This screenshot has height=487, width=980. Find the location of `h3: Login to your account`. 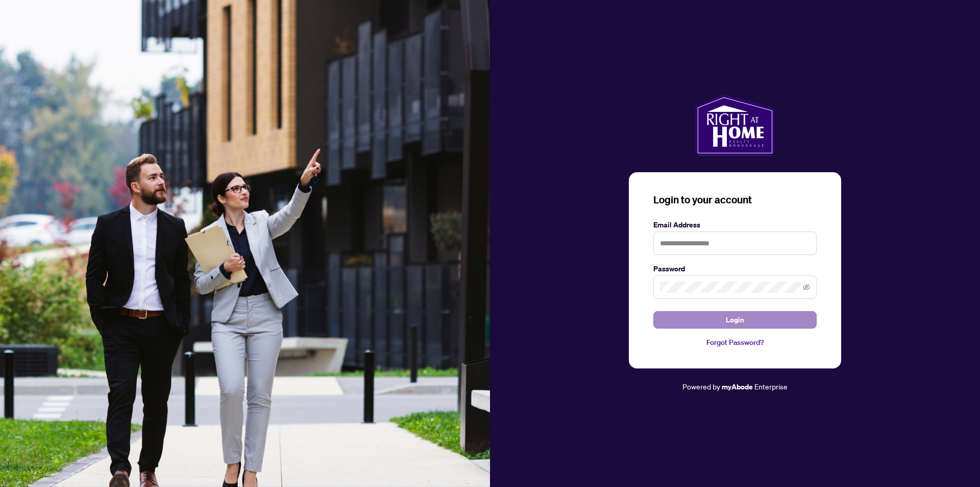

h3: Login to your account is located at coordinates (735, 200).